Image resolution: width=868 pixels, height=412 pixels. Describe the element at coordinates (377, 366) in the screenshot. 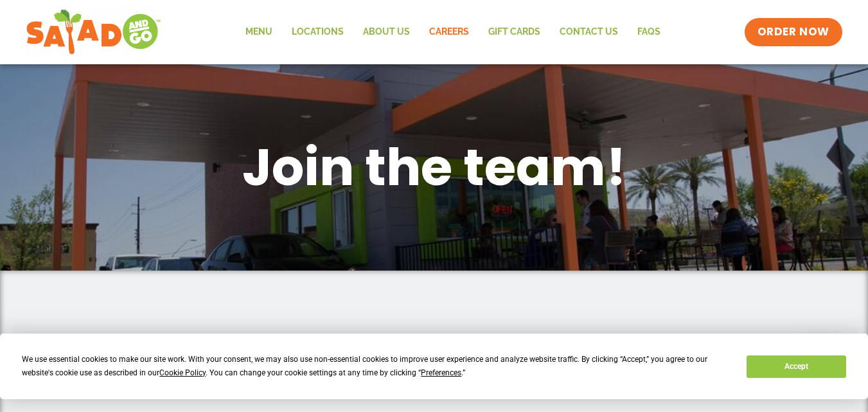

I see `div: We use essential cookies to make our site work. With your consent, we may also use non-essential ...` at that location.